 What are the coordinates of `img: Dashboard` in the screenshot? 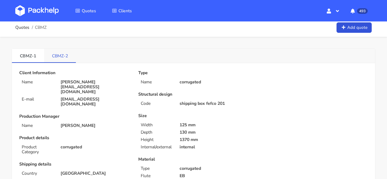 It's located at (37, 11).